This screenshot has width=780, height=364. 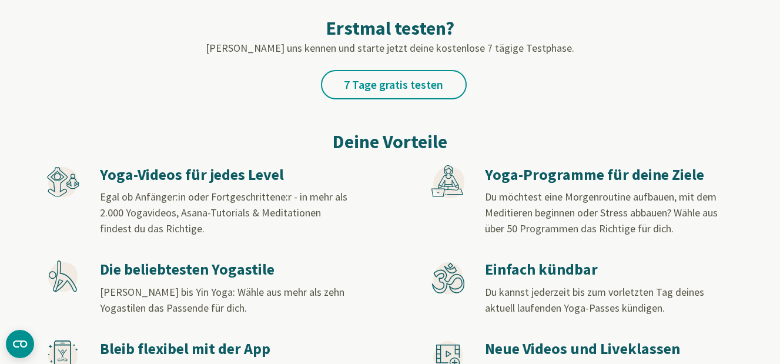 I want to click on span: Du kannst jederzeit bis zum vorletzten Tag deines aktuell laufenden Yoga-Passes kündigen., so click(x=594, y=300).